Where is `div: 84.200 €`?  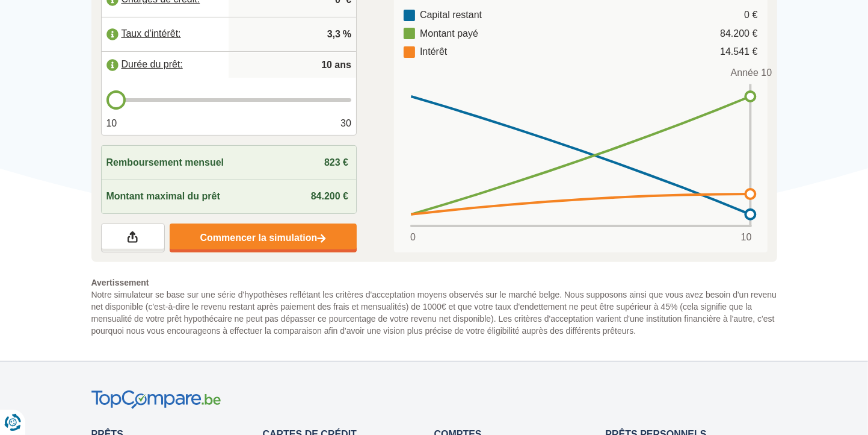 div: 84.200 € is located at coordinates (739, 33).